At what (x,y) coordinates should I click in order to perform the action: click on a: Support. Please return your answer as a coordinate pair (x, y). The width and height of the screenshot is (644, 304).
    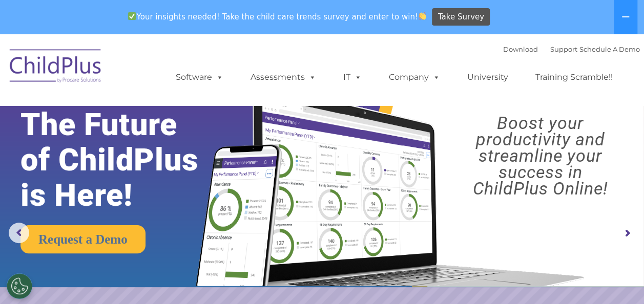
    Looking at the image, I should click on (564, 49).